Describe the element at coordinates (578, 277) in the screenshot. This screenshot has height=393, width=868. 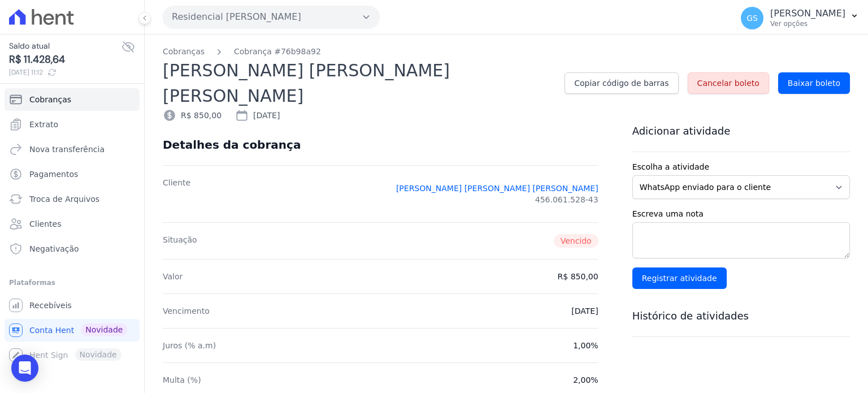
I see `dd: R$ 850,00` at that location.